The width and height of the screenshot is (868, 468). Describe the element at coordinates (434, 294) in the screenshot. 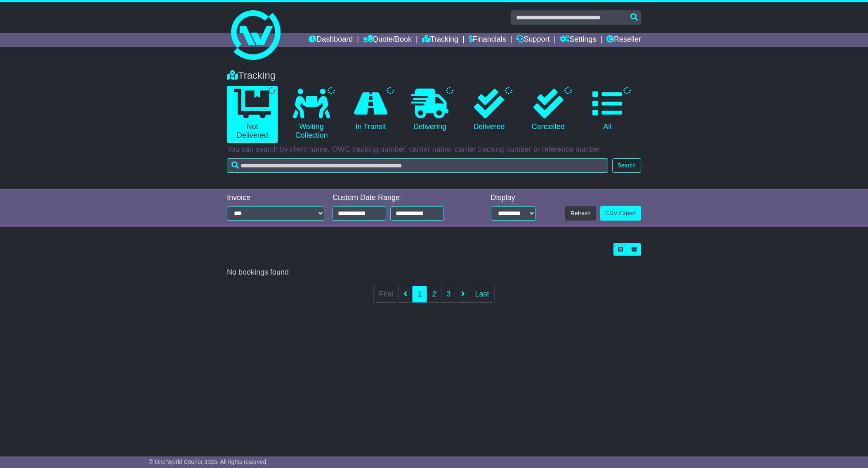

I see `a: 2` at that location.